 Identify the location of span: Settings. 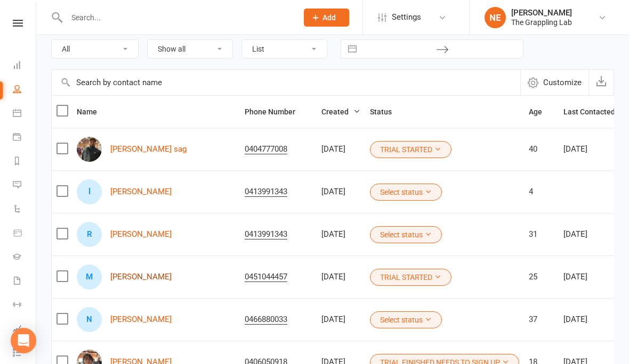
(406, 17).